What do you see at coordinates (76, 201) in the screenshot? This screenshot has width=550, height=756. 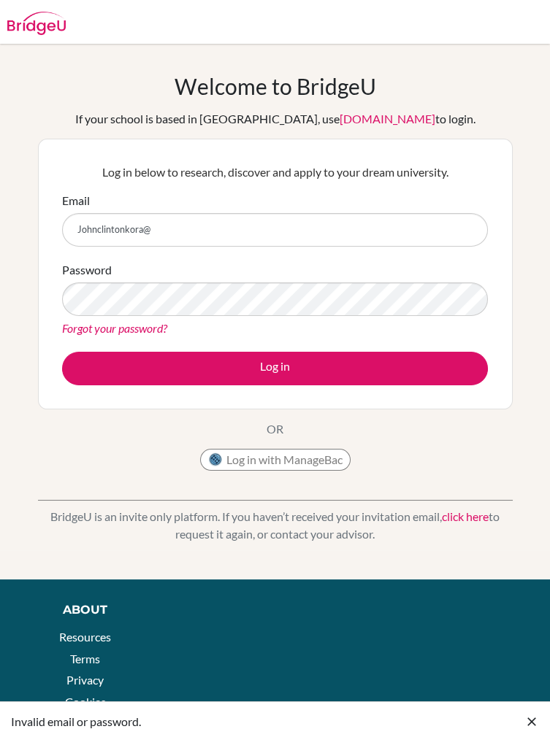 I see `label: Email` at bounding box center [76, 201].